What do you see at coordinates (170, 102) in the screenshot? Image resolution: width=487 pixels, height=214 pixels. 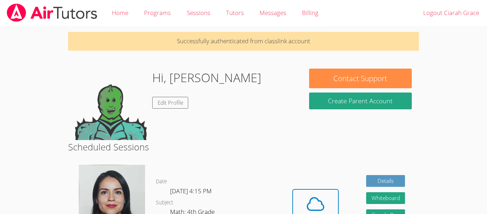 I see `a: Edit Profile` at bounding box center [170, 102].